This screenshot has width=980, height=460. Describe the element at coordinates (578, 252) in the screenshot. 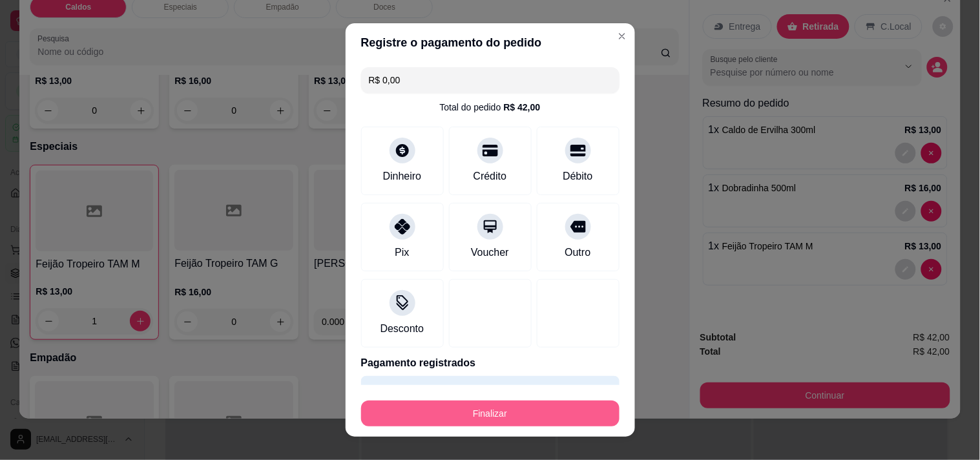

I see `div: Outro` at that location.